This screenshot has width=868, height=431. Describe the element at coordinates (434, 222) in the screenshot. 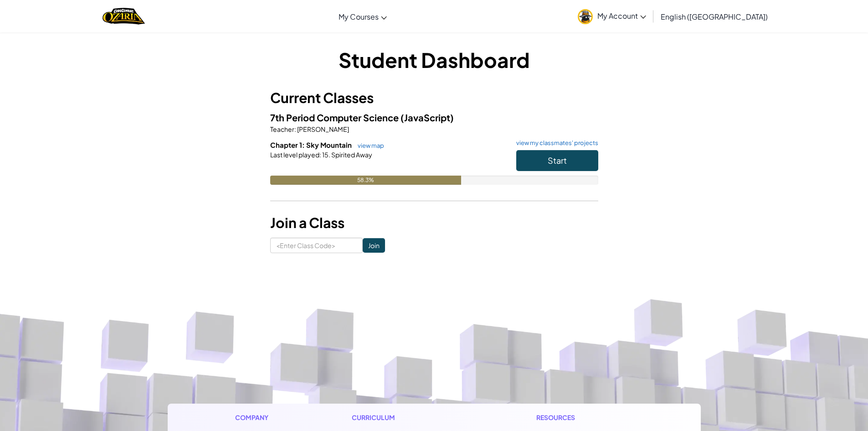

I see `h3: Join a Class` at that location.